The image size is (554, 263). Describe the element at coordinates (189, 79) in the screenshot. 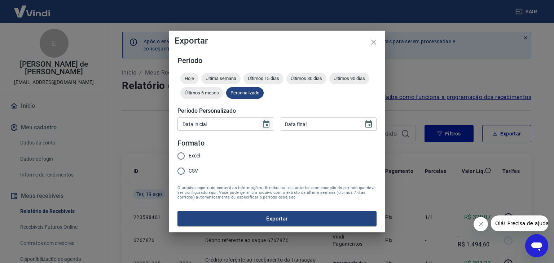

I see `div: Hoje` at that location.